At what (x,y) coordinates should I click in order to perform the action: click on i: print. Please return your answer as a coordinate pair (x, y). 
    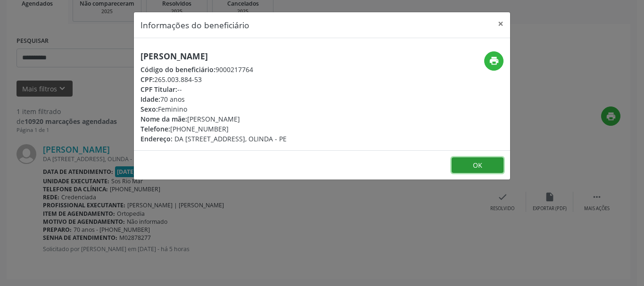
    Looking at the image, I should click on (494, 61).